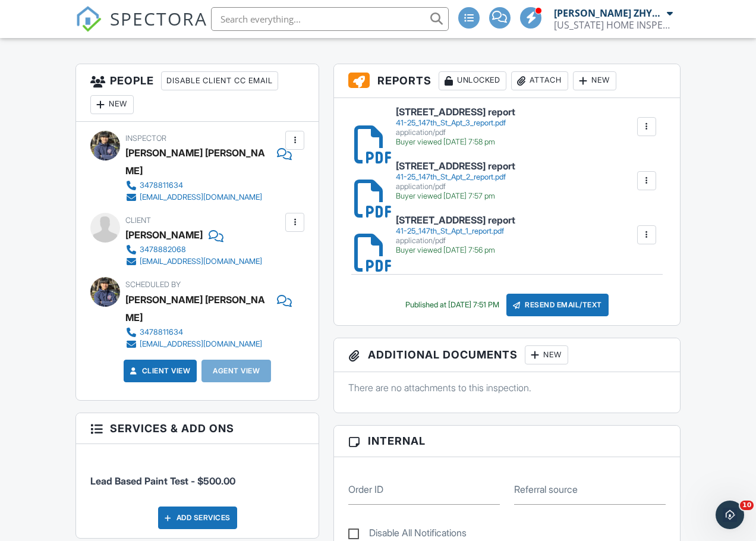 The width and height of the screenshot is (756, 541). Describe the element at coordinates (507, 81) in the screenshot. I see `h3: Reports` at that location.